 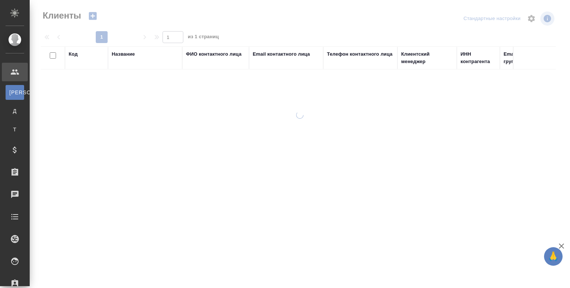 I want to click on div: ИНН контрагента, so click(x=478, y=58).